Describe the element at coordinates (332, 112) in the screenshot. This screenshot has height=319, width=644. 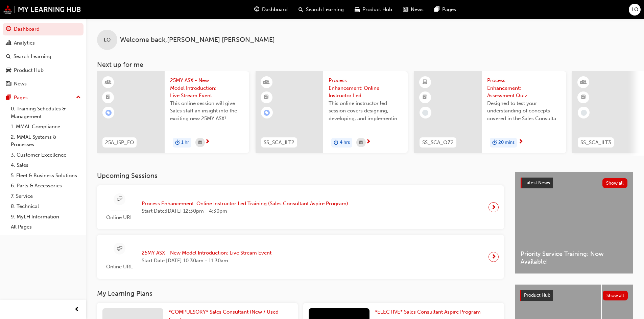
I see `a: SS_SCA_ILT2Process Enhancement: Online Instructor Led Training (Sales Consultant Aspire Program)T...` at that location.